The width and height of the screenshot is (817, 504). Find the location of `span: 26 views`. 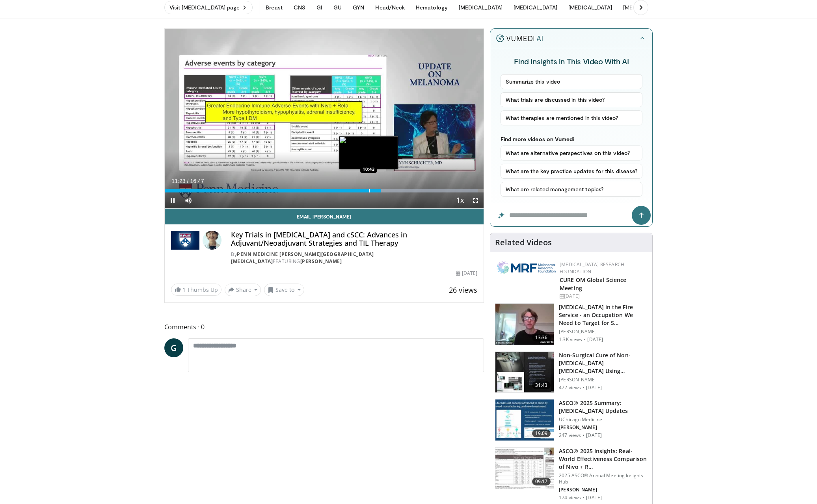

span: 26 views is located at coordinates (463, 290).